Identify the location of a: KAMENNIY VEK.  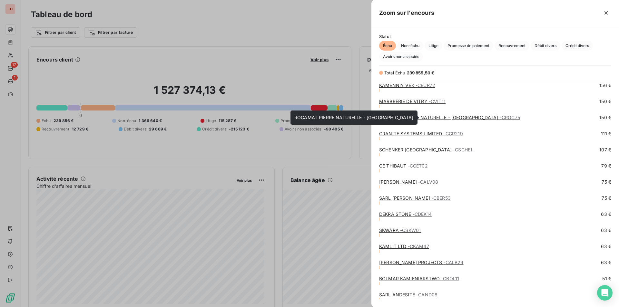
(407, 85).